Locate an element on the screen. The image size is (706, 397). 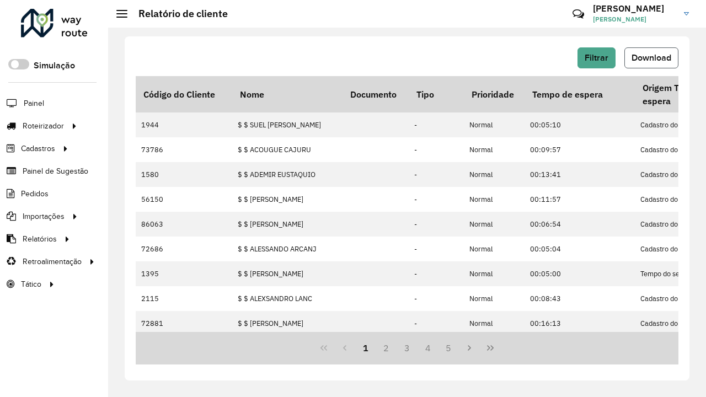
td: 00:16:13 is located at coordinates (580, 323).